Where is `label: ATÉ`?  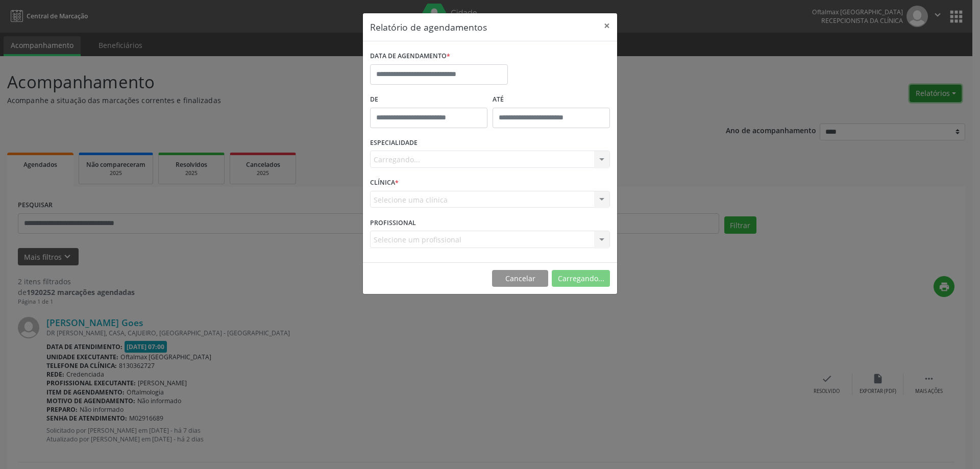 label: ATÉ is located at coordinates (551, 99).